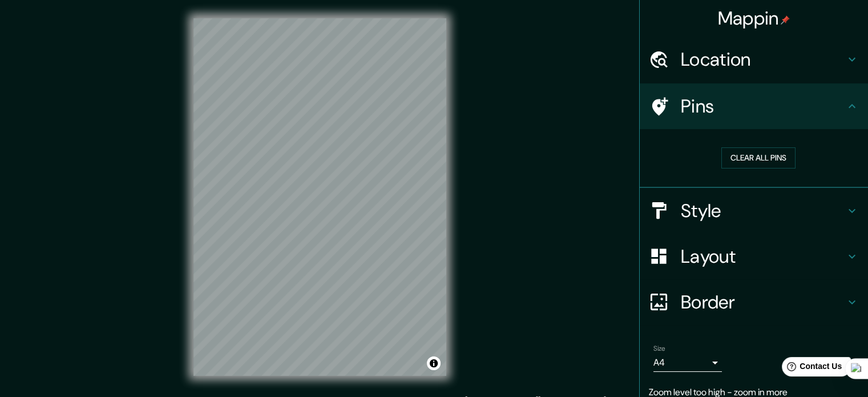  Describe the element at coordinates (764, 302) in the screenshot. I see `h4: Border` at that location.